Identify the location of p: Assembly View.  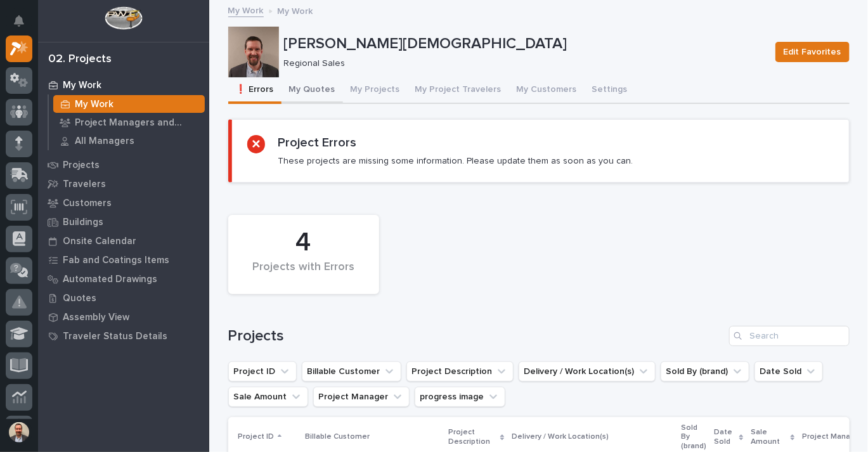
(96, 318).